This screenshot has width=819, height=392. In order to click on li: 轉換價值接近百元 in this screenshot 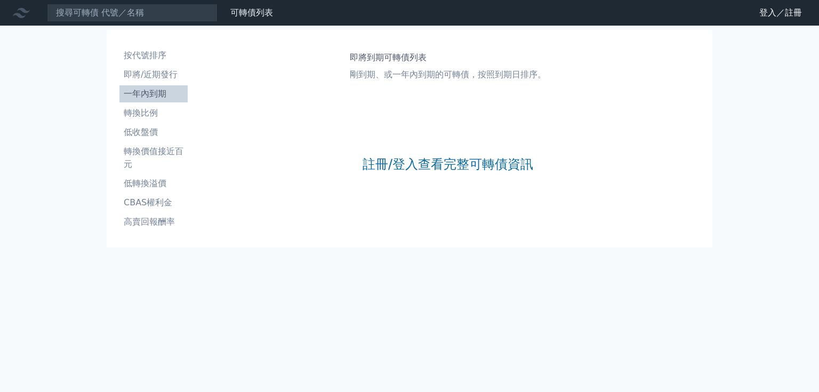, I will do `click(154, 158)`.